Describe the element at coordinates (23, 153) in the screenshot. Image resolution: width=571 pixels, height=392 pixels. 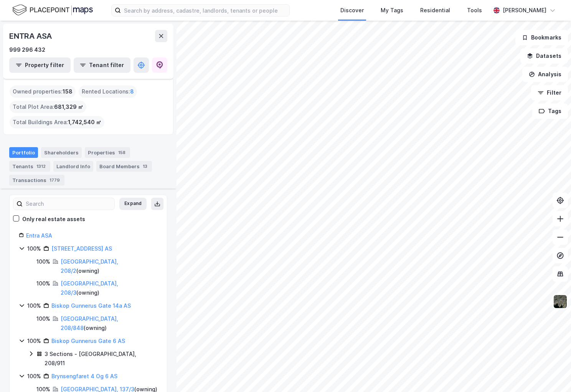
I see `div: Portfolio` at that location.